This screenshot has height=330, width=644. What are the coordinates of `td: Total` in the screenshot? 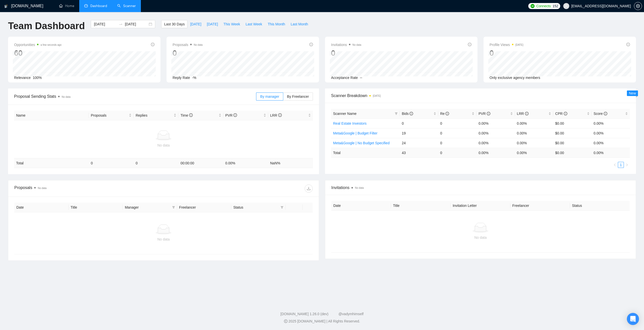 It's located at (365, 153).